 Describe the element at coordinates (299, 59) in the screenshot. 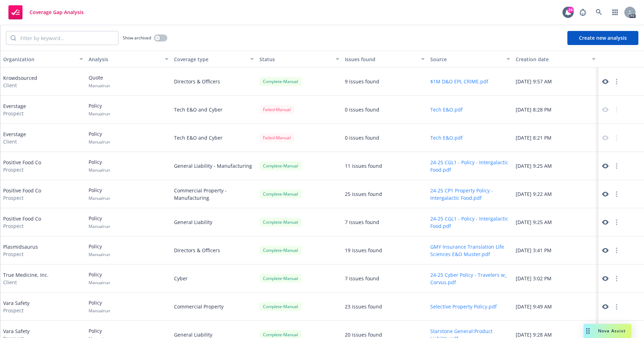

I see `button: Status` at that location.